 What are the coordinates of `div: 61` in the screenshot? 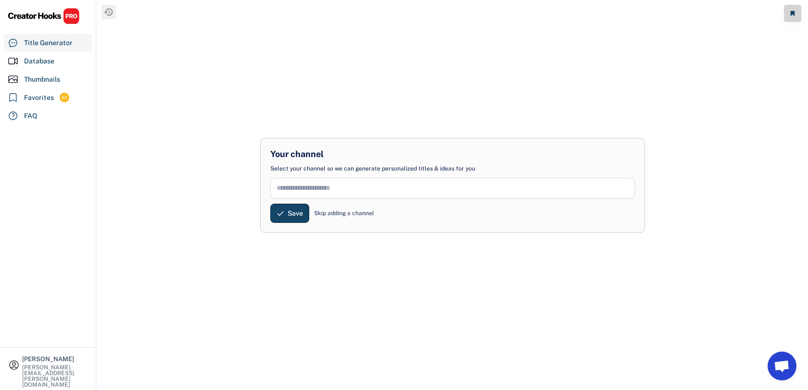 It's located at (64, 98).